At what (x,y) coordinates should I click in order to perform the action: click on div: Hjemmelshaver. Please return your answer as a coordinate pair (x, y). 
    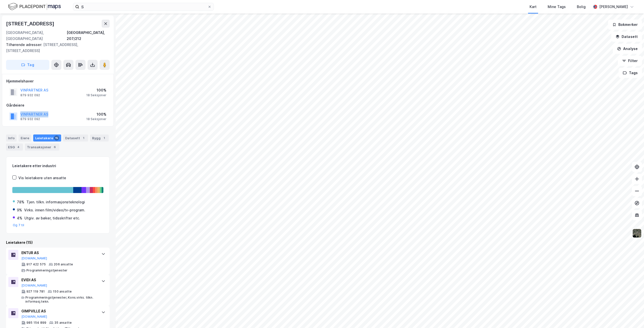
    Looking at the image, I should click on (58, 81).